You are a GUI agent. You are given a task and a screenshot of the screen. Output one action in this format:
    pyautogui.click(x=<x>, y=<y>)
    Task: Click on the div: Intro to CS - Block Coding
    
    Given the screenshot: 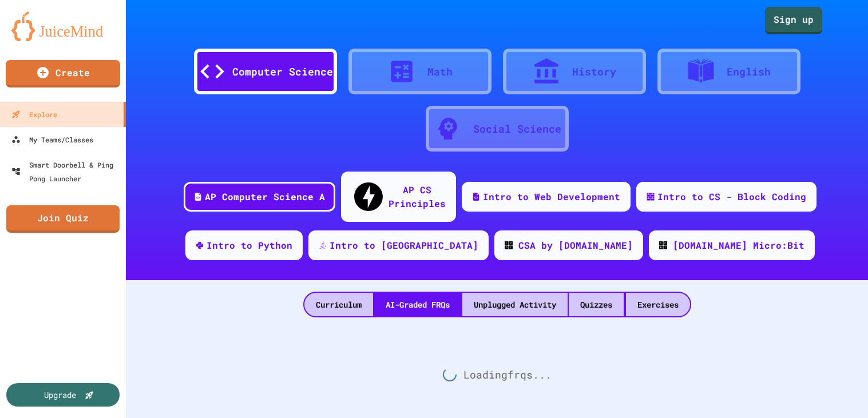 What is the action you would take?
    pyautogui.click(x=732, y=197)
    